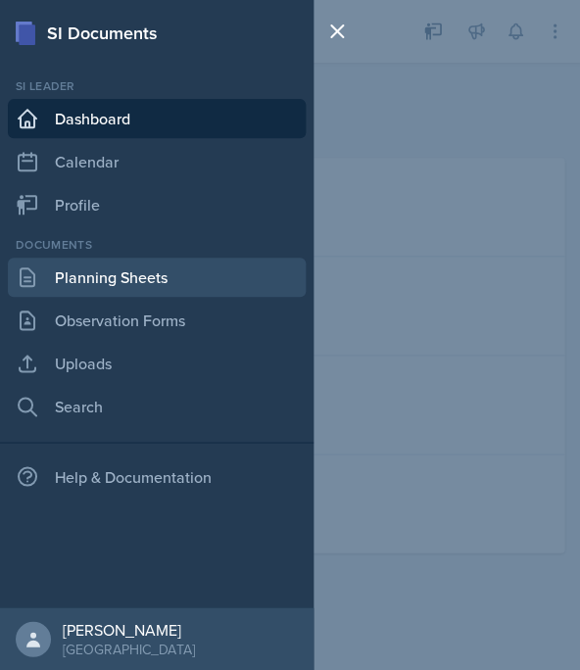  I want to click on a: Uploads, so click(157, 364).